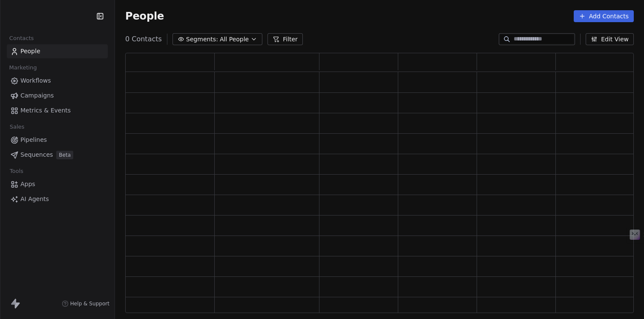 This screenshot has width=644, height=319. Describe the element at coordinates (45, 110) in the screenshot. I see `span: Metrics & Events` at that location.